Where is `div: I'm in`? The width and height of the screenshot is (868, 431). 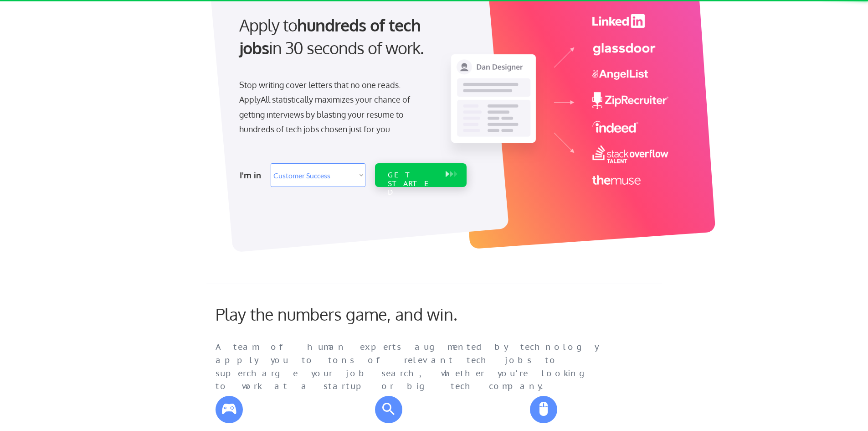 div: I'm in is located at coordinates (252, 175).